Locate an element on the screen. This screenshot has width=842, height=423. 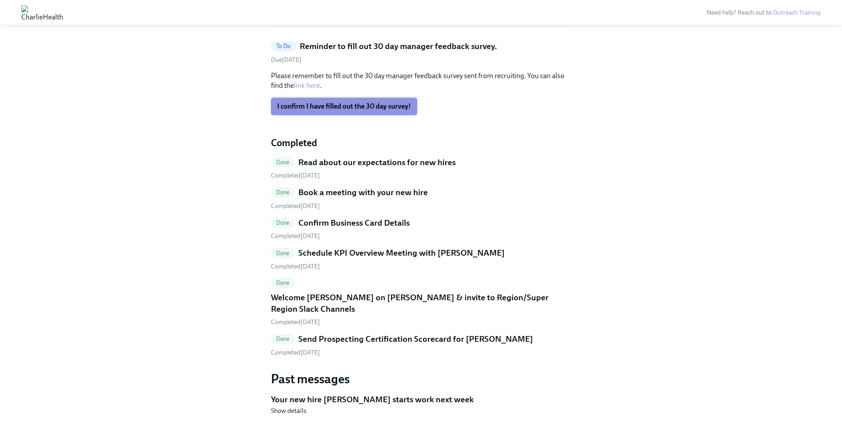
span: Need help? Reach out to is located at coordinates (764, 12).